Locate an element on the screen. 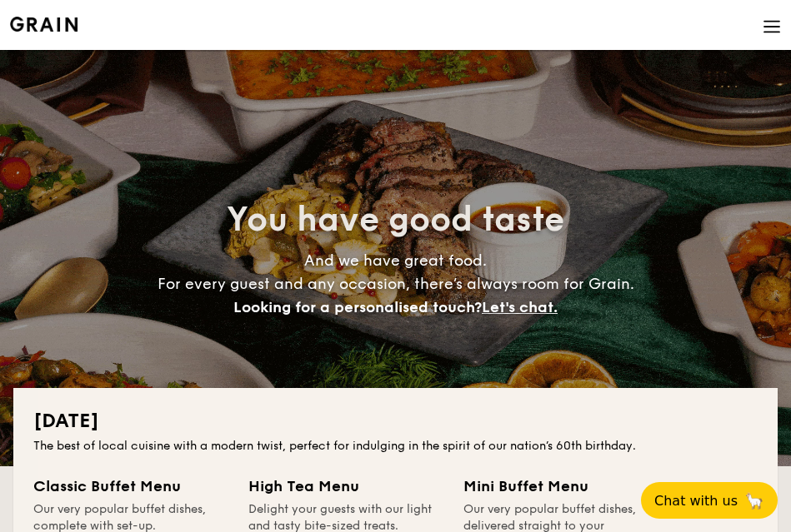 The height and width of the screenshot is (532, 791). div: The best of local cuisine with a modern twist, perfect for indulging in the spirit of our nation’... is located at coordinates (395, 446).